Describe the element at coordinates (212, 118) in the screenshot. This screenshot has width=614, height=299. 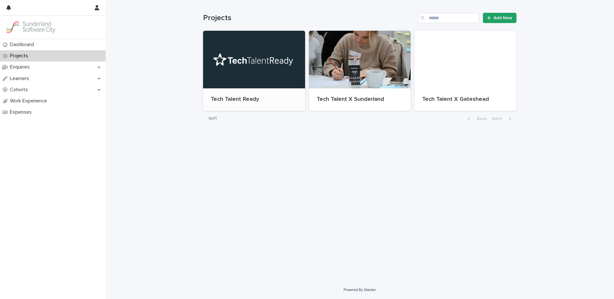
I see `p: 1 of 1` at that location.